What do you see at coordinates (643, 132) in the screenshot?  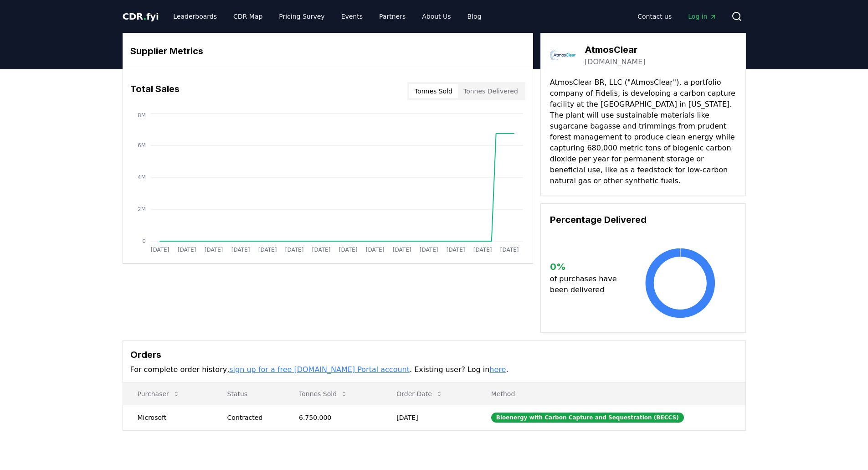 I see `p: AtmosClear BR, LLC ("AtmosClear"), a portfolio company of Fidelis, is developing a carbon capture...` at bounding box center [643, 132].